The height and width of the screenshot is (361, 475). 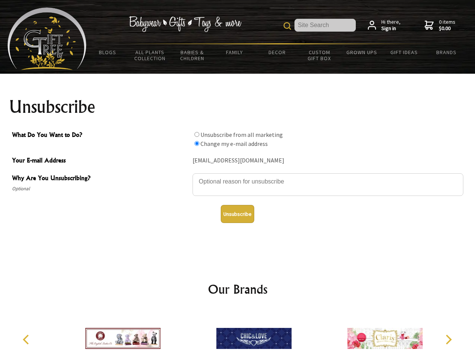 What do you see at coordinates (320, 55) in the screenshot?
I see `a: Custom Gift Box` at bounding box center [320, 55].